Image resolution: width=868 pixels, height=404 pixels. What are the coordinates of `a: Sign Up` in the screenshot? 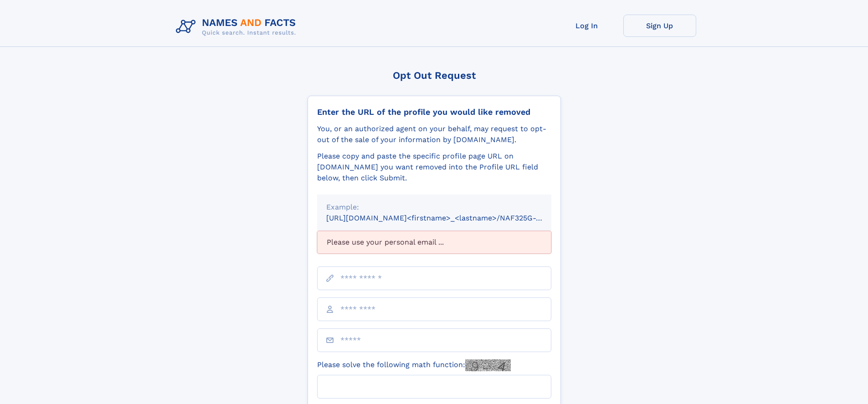 It's located at (660, 25).